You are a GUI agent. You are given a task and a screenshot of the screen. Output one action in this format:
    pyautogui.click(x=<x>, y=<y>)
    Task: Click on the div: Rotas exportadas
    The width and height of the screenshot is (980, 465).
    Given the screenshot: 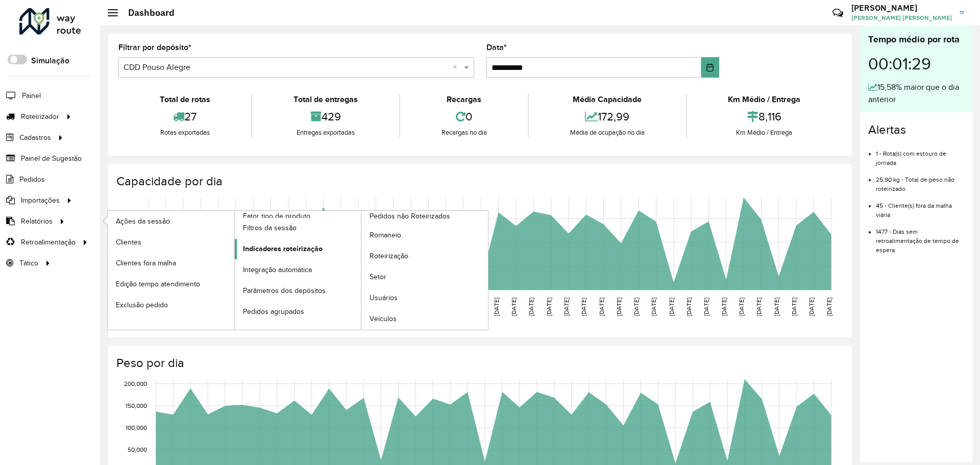 What is the action you would take?
    pyautogui.click(x=185, y=133)
    